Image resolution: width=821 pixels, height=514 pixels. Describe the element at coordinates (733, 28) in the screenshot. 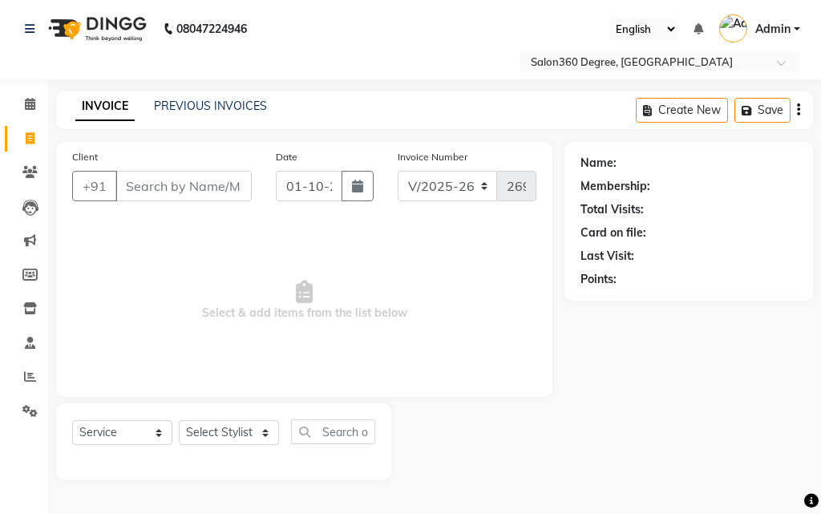

I see `img: Admin` at that location.